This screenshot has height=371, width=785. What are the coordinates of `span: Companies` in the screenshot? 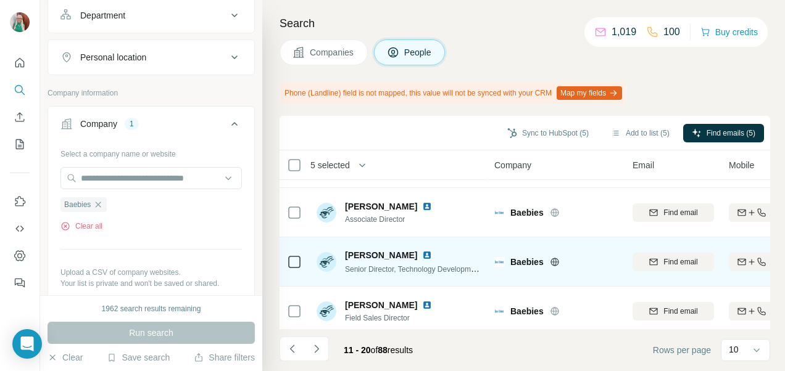 It's located at (332, 52).